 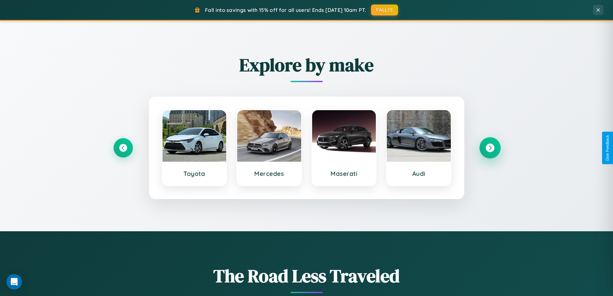 What do you see at coordinates (307, 275) in the screenshot?
I see `h1: The Road Less Traveled` at bounding box center [307, 275].